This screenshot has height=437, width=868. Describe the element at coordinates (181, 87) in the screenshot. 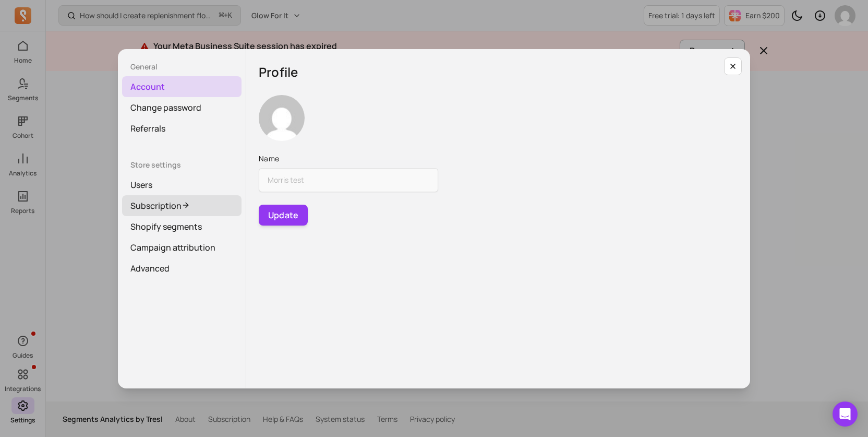

I see `a: Account` at that location.